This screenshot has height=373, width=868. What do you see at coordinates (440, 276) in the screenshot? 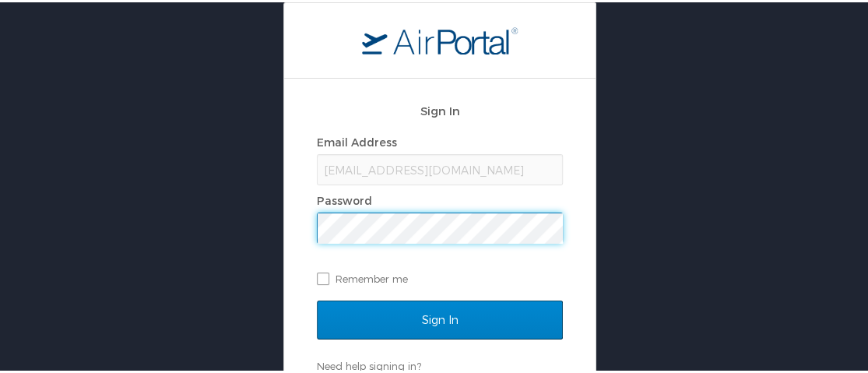
I see `label: Remember me` at bounding box center [440, 276].